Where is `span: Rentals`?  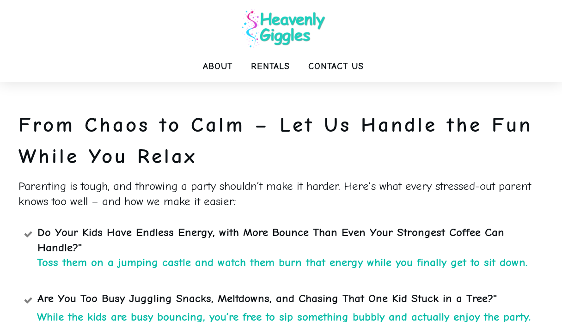 span: Rentals is located at coordinates (270, 67).